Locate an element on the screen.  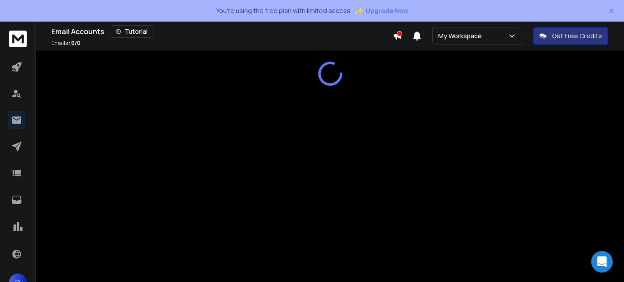
p: Get Free Credits is located at coordinates (577, 36).